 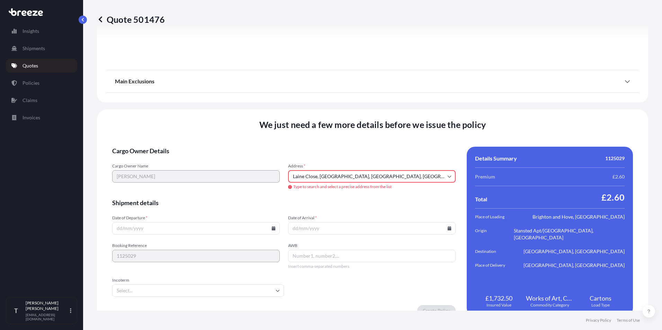 What do you see at coordinates (436, 311) in the screenshot?
I see `p: Create Policy` at bounding box center [436, 311].